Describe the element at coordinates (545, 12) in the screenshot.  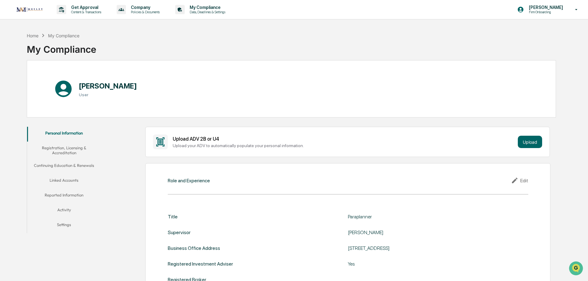
I see `p: Firm Onboarding` at that location.